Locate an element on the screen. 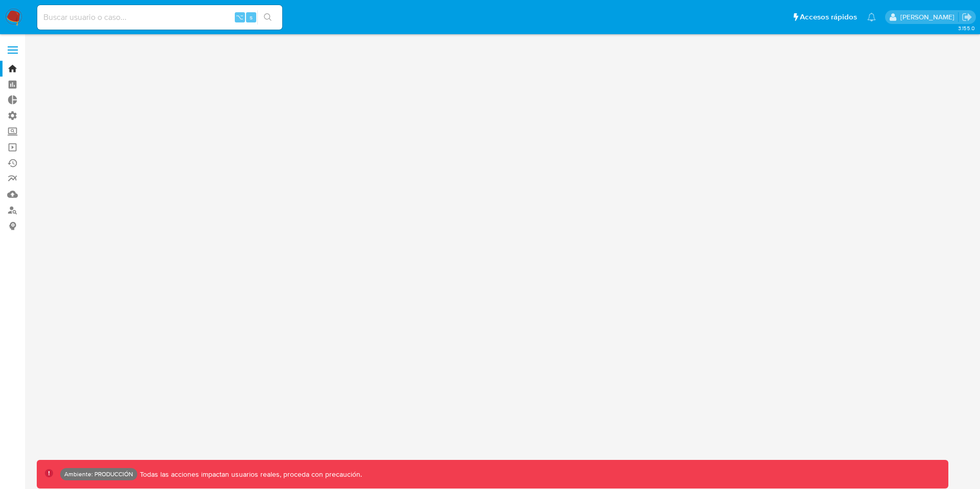 This screenshot has height=489, width=980. p: Ambiente: PRODUCCIÓN is located at coordinates (99, 474).